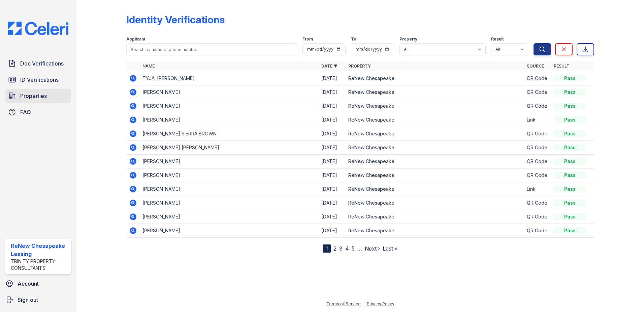  I want to click on span: FAQ, so click(25, 112).